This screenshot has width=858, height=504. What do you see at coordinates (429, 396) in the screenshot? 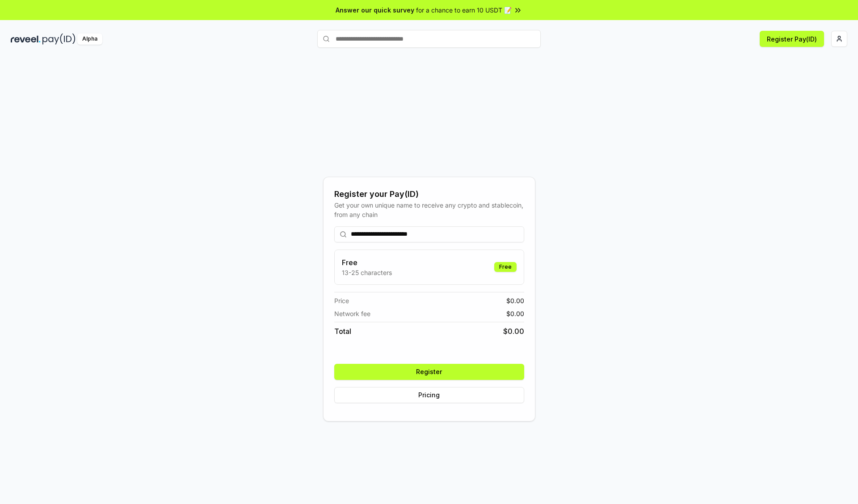
I see `button: Pricing` at bounding box center [429, 396].